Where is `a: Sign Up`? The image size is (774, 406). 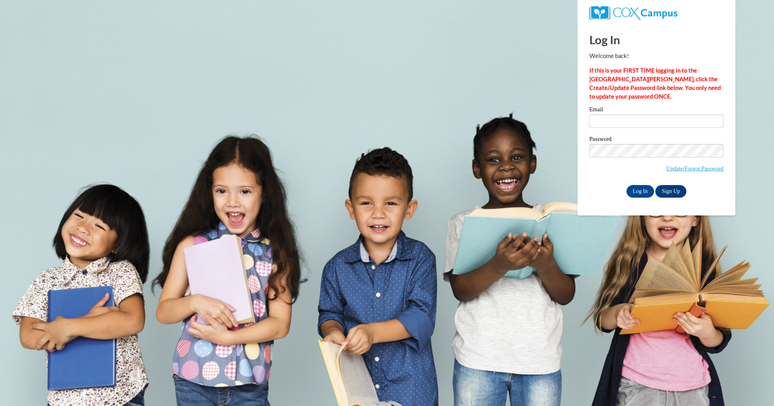
a: Sign Up is located at coordinates (671, 191).